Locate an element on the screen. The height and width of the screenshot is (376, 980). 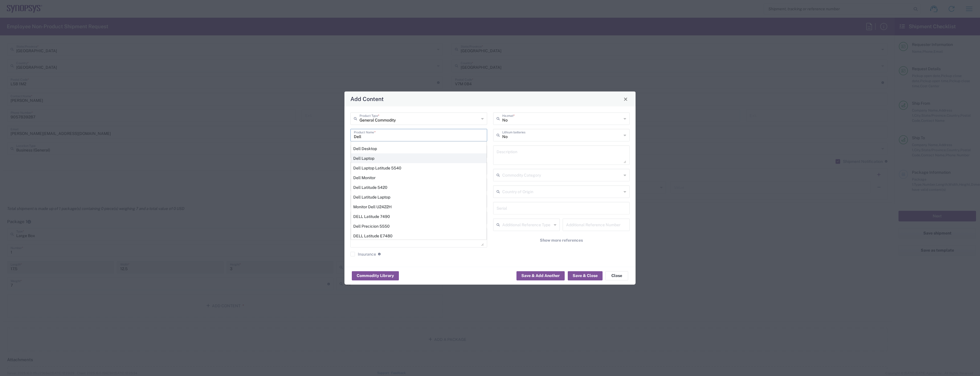
div: Dell Latitude 5420 is located at coordinates (419, 187).